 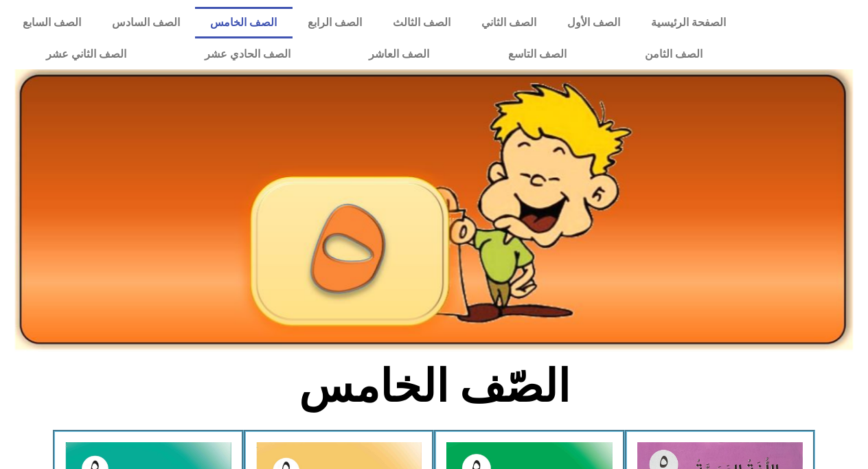 What do you see at coordinates (434, 386) in the screenshot?
I see `h2: الصّف الخامس` at bounding box center [434, 386].